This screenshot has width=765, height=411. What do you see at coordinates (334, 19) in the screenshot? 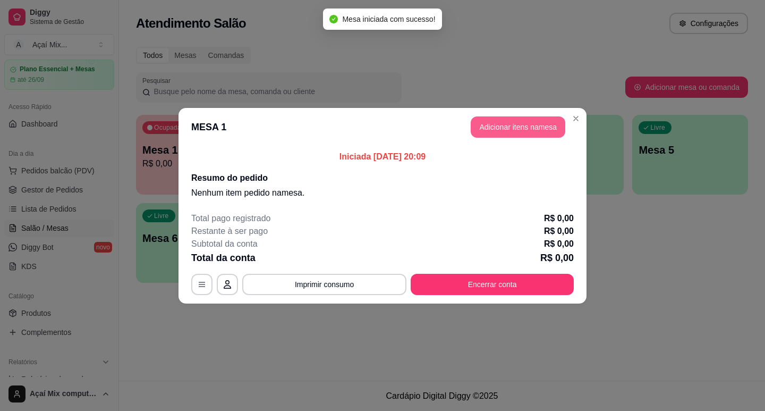
I see `span: check-circle` at bounding box center [334, 19].